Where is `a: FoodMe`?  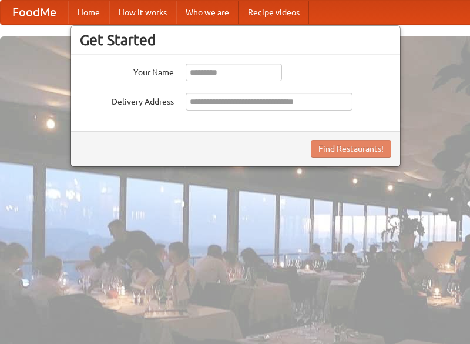
a: FoodMe is located at coordinates (34, 12).